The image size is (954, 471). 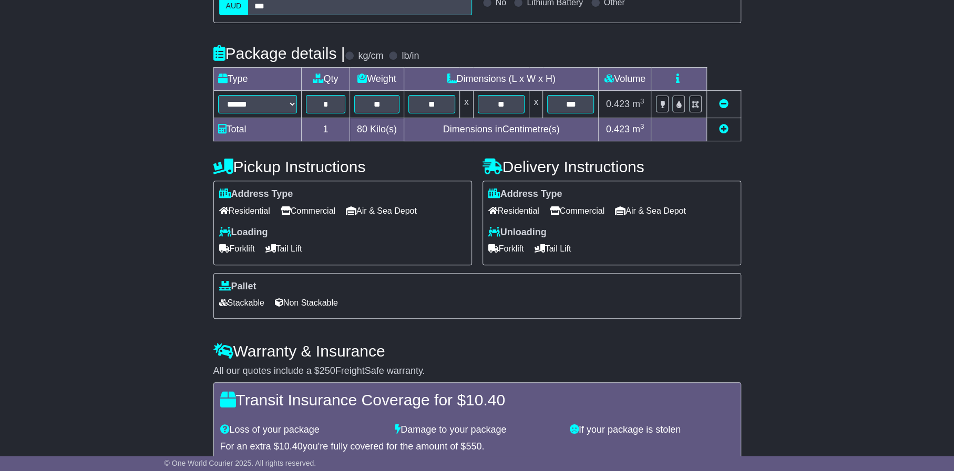 What do you see at coordinates (243, 233) in the screenshot?
I see `label: Loading` at bounding box center [243, 233].